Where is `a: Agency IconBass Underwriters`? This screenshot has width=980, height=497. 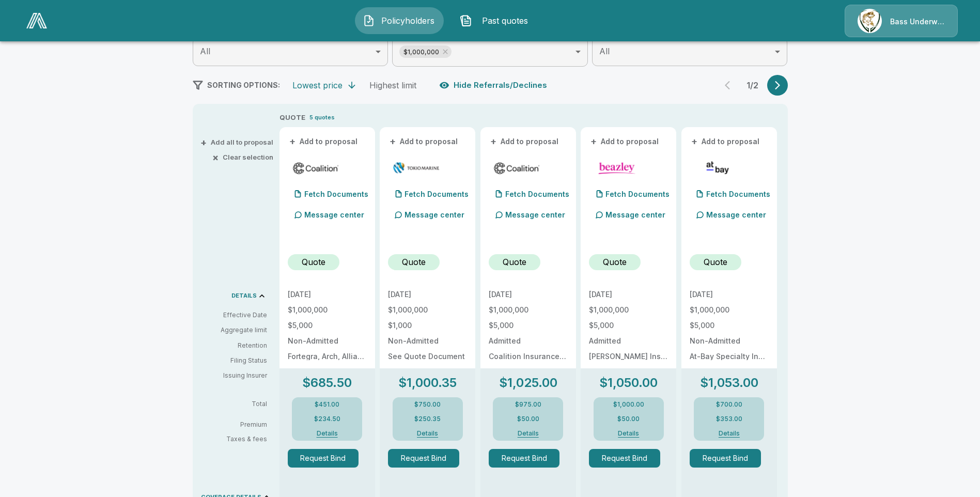
a: Agency IconBass Underwriters is located at coordinates (901, 21).